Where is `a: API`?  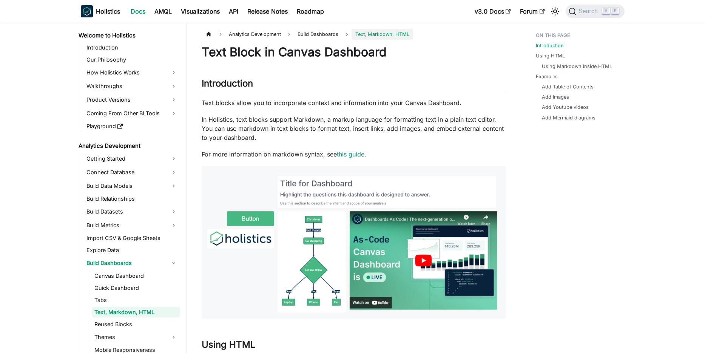
a: API is located at coordinates (233, 11).